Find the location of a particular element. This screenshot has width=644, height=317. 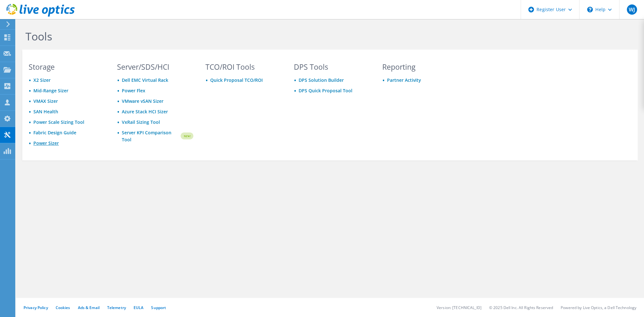

li: Powered by Live Optics, a Dell Technology is located at coordinates (599, 307).